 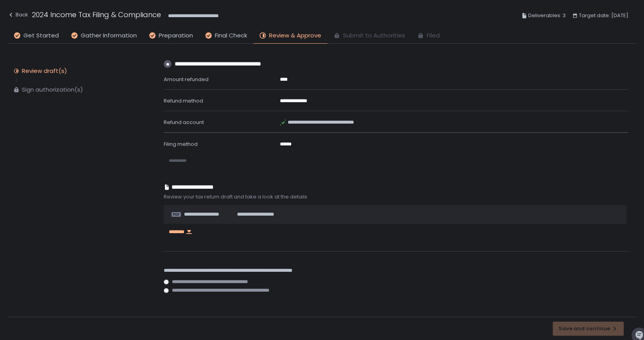 What do you see at coordinates (41, 35) in the screenshot?
I see `span: Get Started` at bounding box center [41, 35].